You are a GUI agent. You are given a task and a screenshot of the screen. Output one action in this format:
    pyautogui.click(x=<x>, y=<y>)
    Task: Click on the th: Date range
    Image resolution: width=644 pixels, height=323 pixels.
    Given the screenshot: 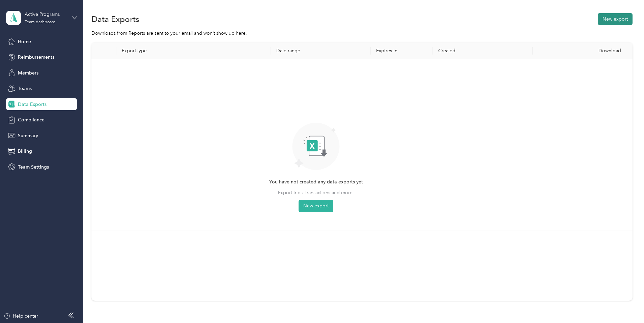 What is the action you would take?
    pyautogui.click(x=321, y=51)
    